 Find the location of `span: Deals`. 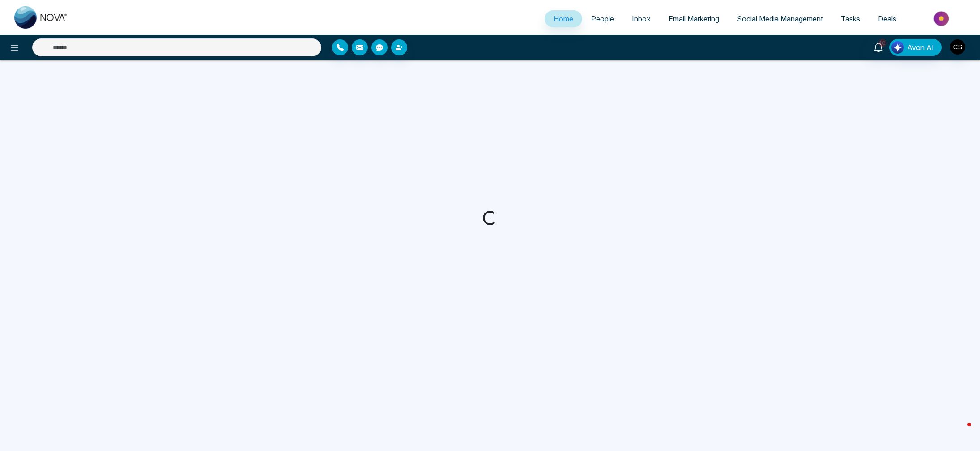

span: Deals is located at coordinates (887, 19).